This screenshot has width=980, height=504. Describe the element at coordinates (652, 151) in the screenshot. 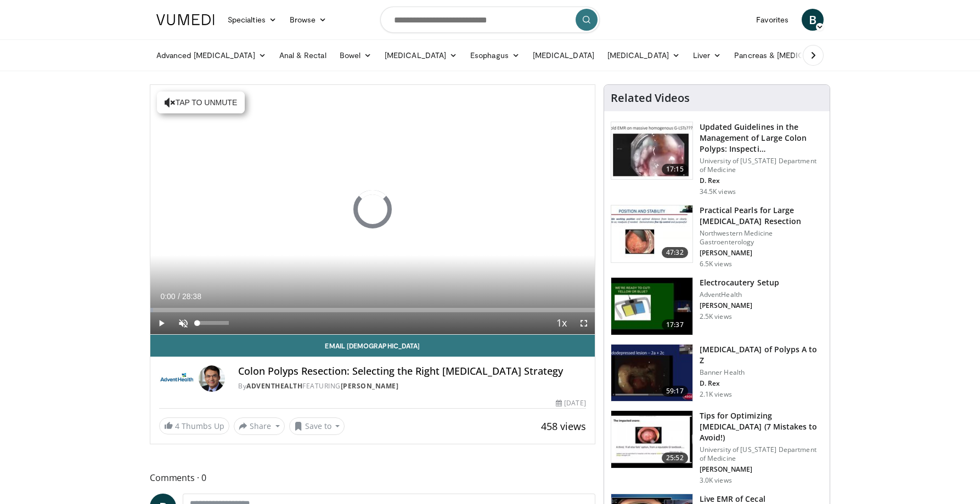

I see `img: dfcfcb0d-b871-4e1a-9f0c-9f64970f7dd8.150x105_q85_crop-smart_upscale.jpg` at that location.